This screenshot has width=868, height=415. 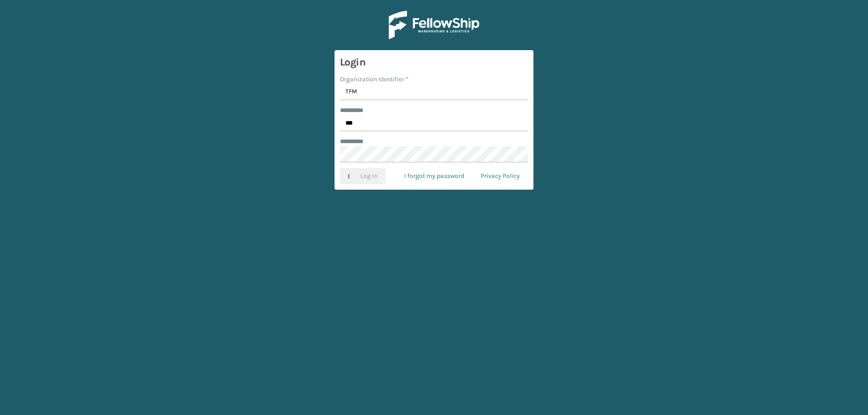 I want to click on img: Logo, so click(x=434, y=25).